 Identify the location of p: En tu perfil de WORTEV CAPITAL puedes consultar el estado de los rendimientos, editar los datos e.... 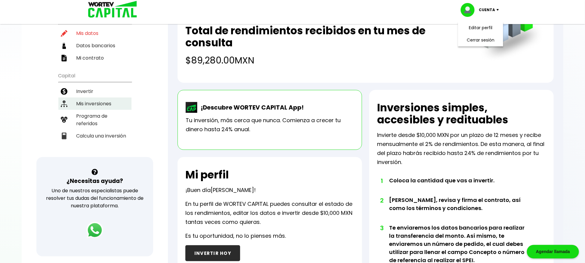
(270, 213).